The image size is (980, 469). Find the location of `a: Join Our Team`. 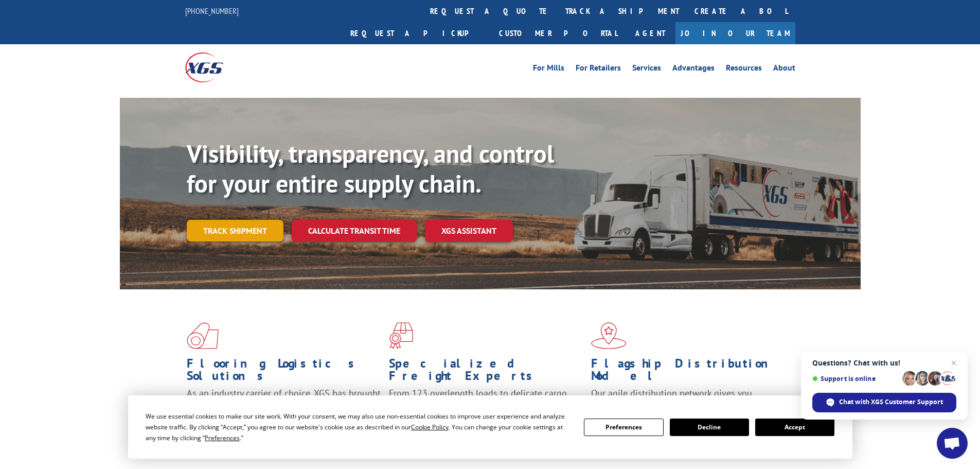

a: Join Our Team is located at coordinates (735, 33).